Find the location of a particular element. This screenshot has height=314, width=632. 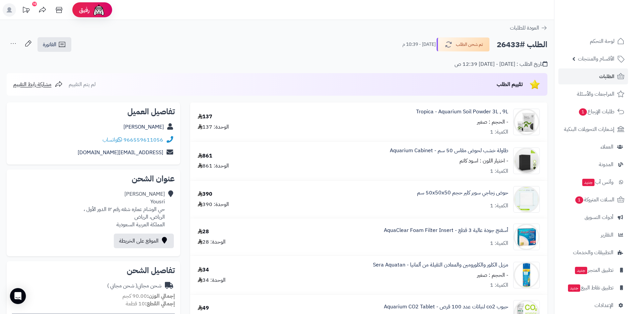

span: المراجعات والأسئلة is located at coordinates (596, 94).